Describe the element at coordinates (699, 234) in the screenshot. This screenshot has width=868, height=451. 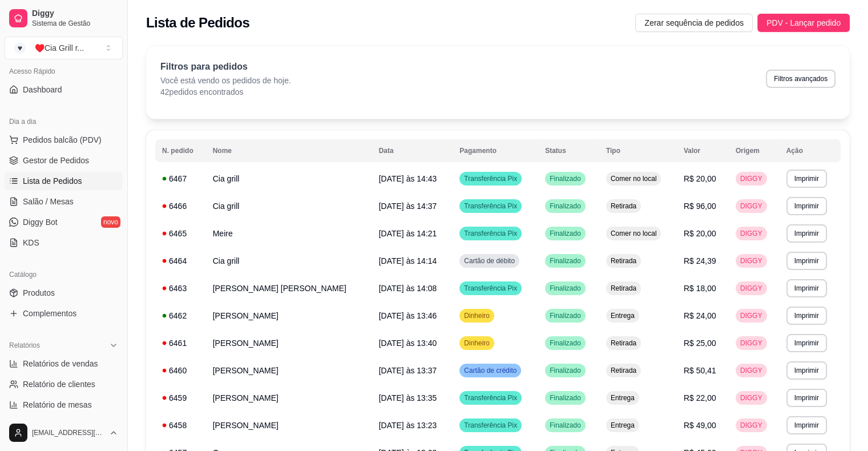
I see `span: R$ 20,00` at that location.